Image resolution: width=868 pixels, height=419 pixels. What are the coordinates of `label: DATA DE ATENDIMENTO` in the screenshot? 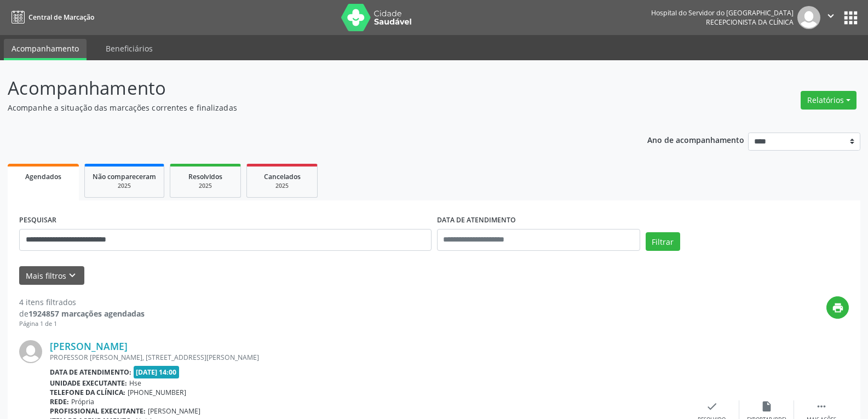 It's located at (476, 220).